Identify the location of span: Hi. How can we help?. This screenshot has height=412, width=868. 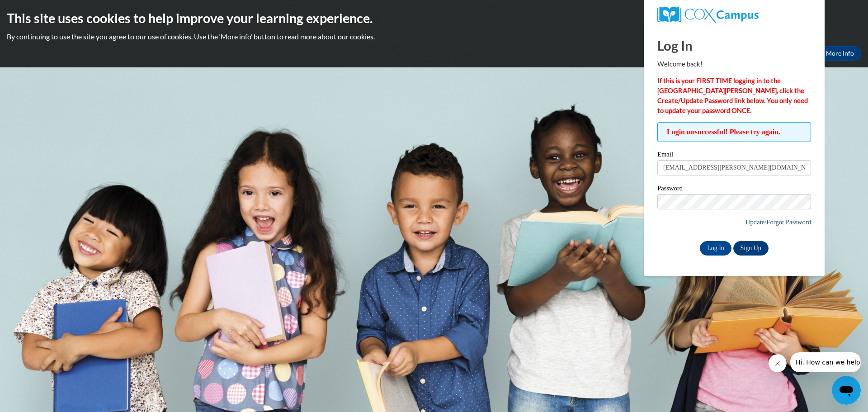
(39, 10).